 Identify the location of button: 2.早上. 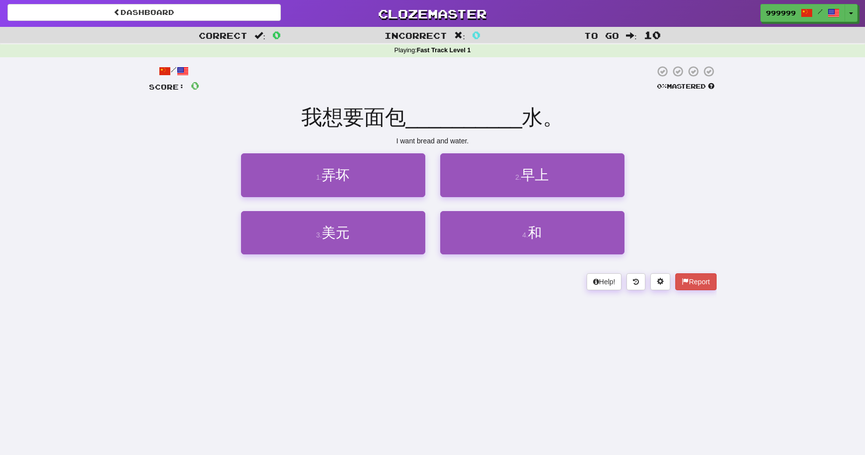
(532, 175).